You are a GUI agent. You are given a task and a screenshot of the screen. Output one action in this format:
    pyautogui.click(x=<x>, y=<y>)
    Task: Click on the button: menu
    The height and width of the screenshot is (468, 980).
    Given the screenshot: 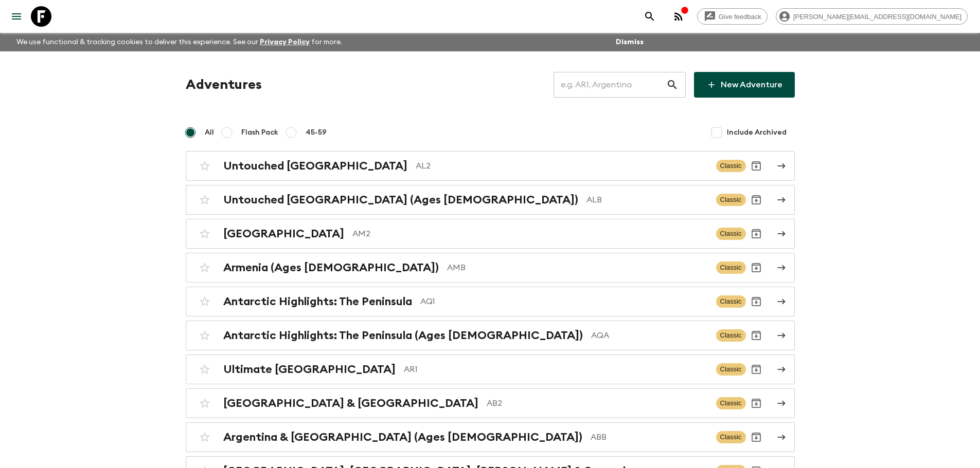 What is the action you would take?
    pyautogui.click(x=16, y=16)
    